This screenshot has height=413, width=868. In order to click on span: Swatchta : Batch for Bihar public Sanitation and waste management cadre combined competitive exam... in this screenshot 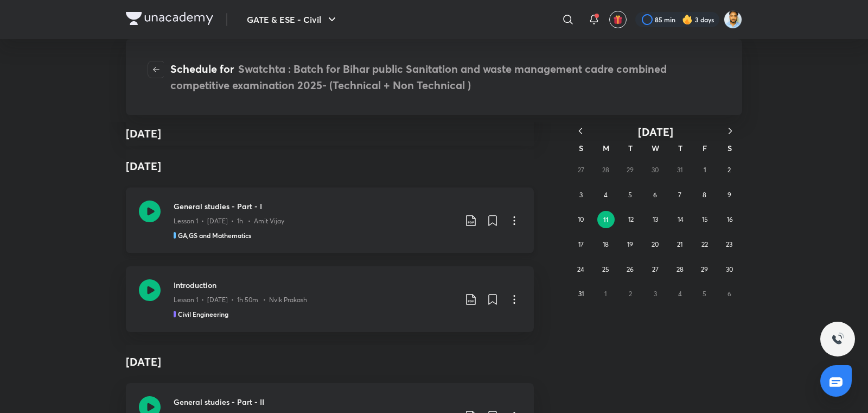, I will do `click(418, 76)`.